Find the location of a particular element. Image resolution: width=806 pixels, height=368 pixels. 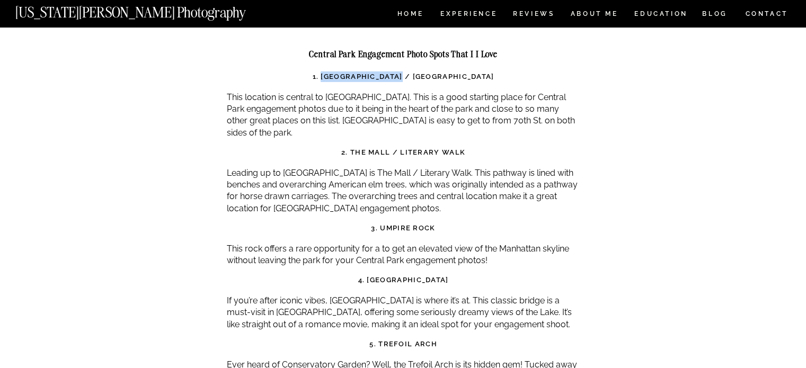

a: ABOUT ME is located at coordinates (594, 15).